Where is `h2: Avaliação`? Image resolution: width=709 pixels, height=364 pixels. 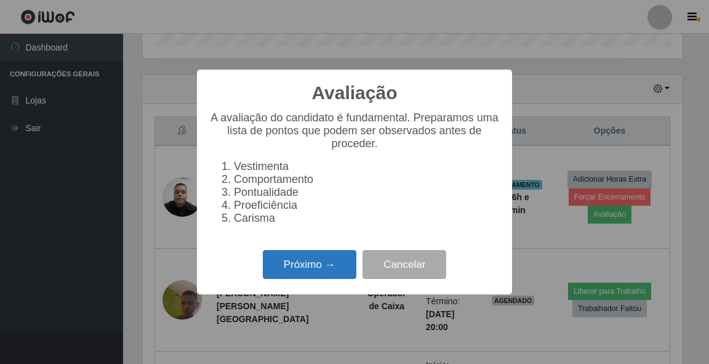 h2: Avaliação is located at coordinates (355, 93).